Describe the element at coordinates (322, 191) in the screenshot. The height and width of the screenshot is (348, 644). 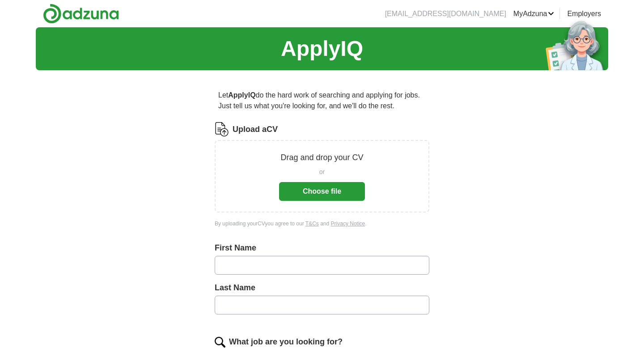
I see `button: Choose file` at that location.